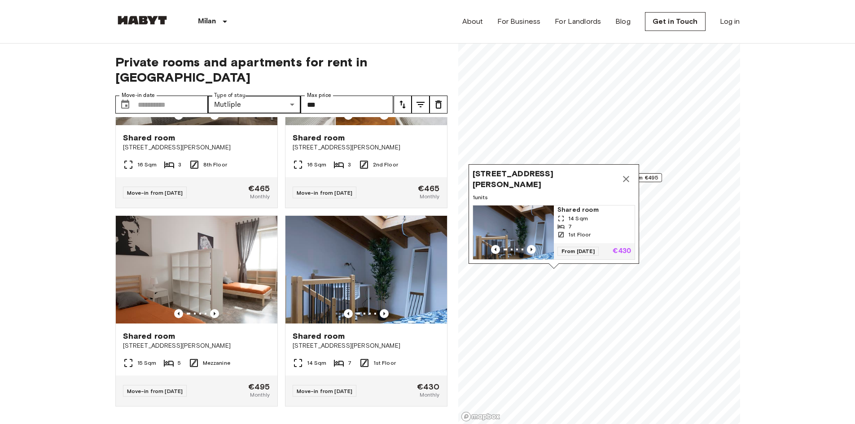  Describe the element at coordinates (147, 363) in the screenshot. I see `span: 15 Sqm` at that location.